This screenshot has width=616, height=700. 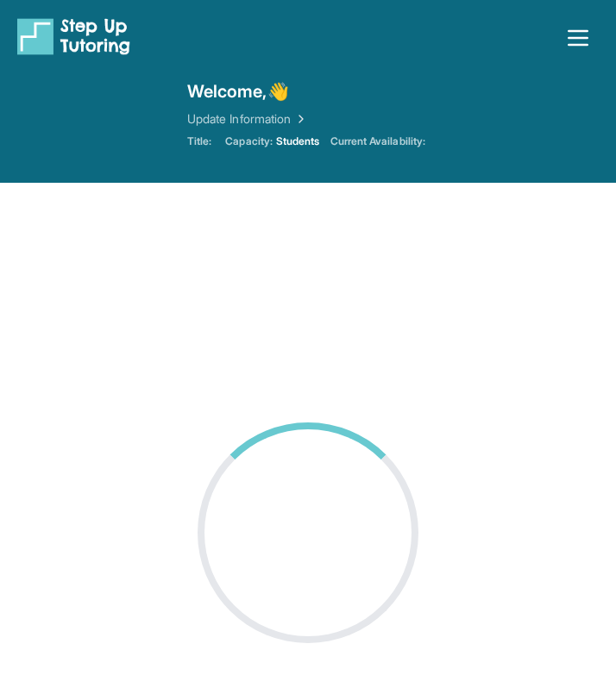 What do you see at coordinates (300, 119) in the screenshot?
I see `img: Chevron Right` at bounding box center [300, 119].